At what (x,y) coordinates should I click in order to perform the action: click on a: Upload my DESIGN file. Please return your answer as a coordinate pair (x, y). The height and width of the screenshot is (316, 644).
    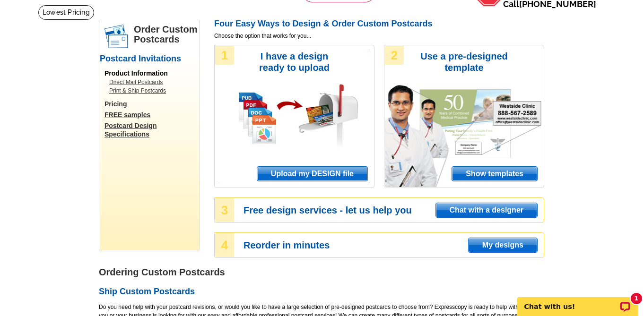
    Looking at the image, I should click on (312, 174).